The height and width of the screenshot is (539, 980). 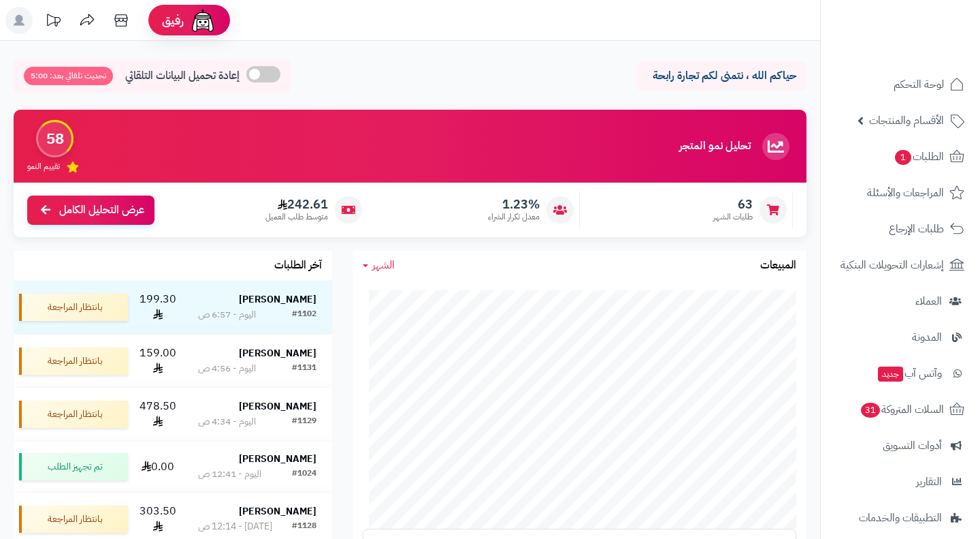 I want to click on a: الشهر, so click(x=379, y=265).